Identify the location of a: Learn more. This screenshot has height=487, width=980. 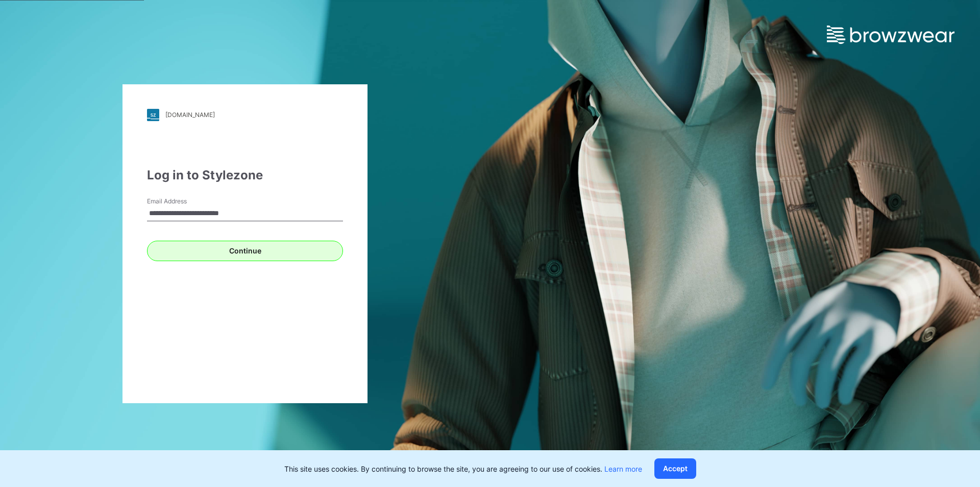
(623, 468).